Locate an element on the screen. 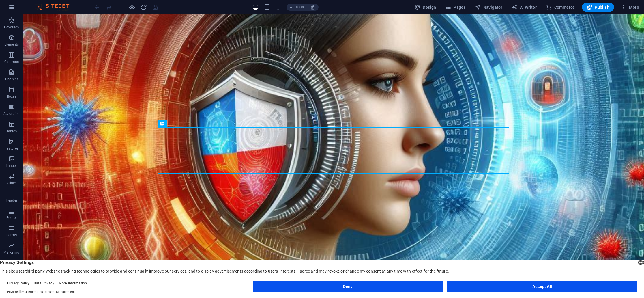  button: AI Writer is located at coordinates (524, 7).